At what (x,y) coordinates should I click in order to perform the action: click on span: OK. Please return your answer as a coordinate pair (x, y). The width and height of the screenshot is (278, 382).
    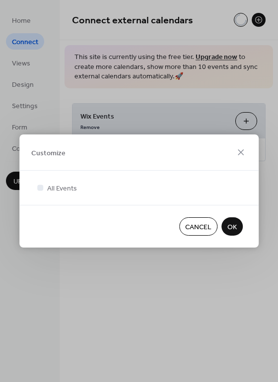
    Looking at the image, I should click on (232, 227).